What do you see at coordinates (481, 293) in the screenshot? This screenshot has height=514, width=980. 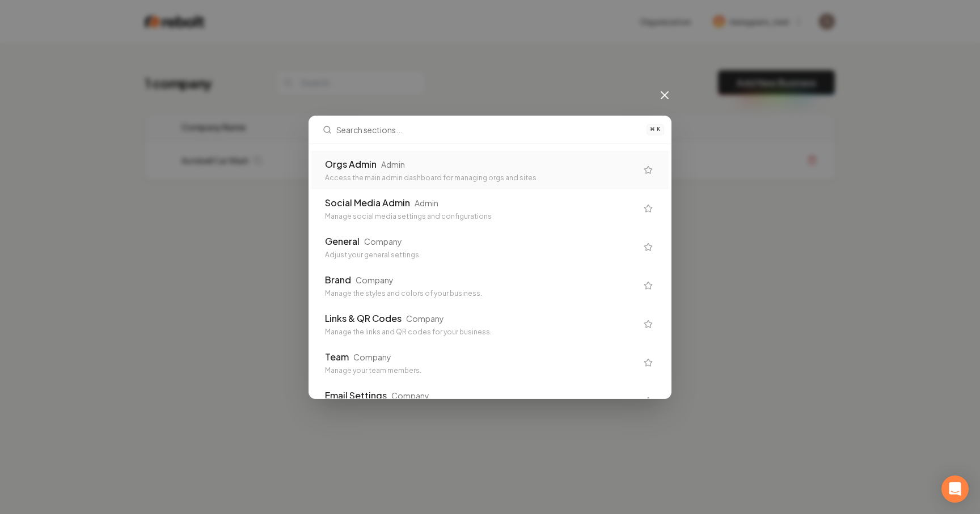 I see `div: Manage the styles and colors of your business.` at bounding box center [481, 293].